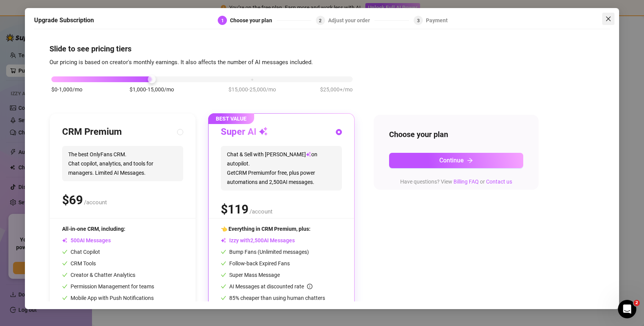  Describe the element at coordinates (152, 90) in the screenshot. I see `span: $1,000-15,000/mo` at that location.